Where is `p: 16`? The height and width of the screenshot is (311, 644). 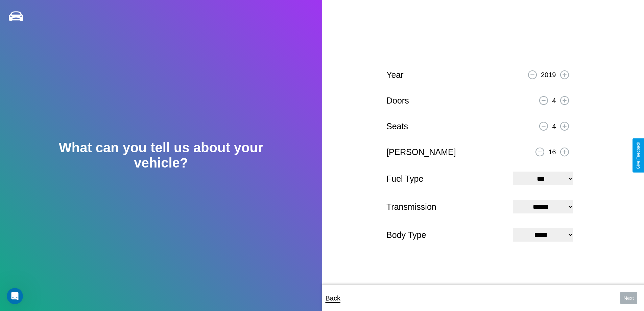
p: 16 is located at coordinates (552, 152).